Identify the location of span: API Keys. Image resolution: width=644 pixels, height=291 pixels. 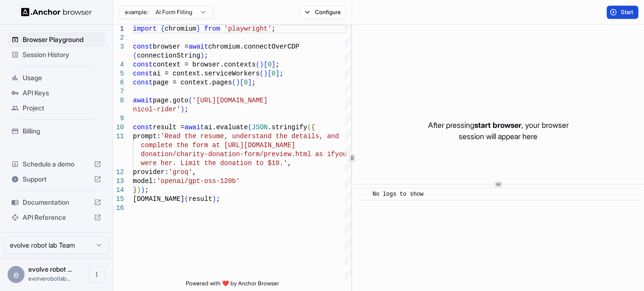
(62, 93).